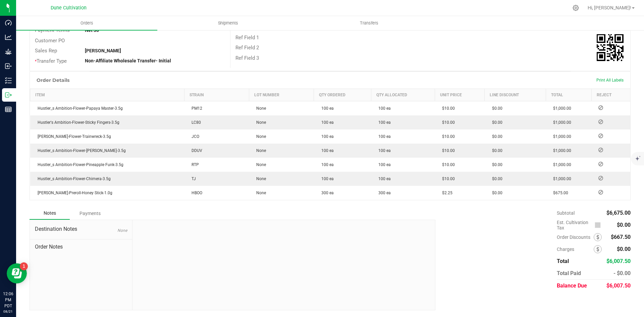  What do you see at coordinates (77, 122) in the screenshot?
I see `span: Hustler's Ambition-Flower-Sticky Fingers-3.5g` at bounding box center [77, 122].